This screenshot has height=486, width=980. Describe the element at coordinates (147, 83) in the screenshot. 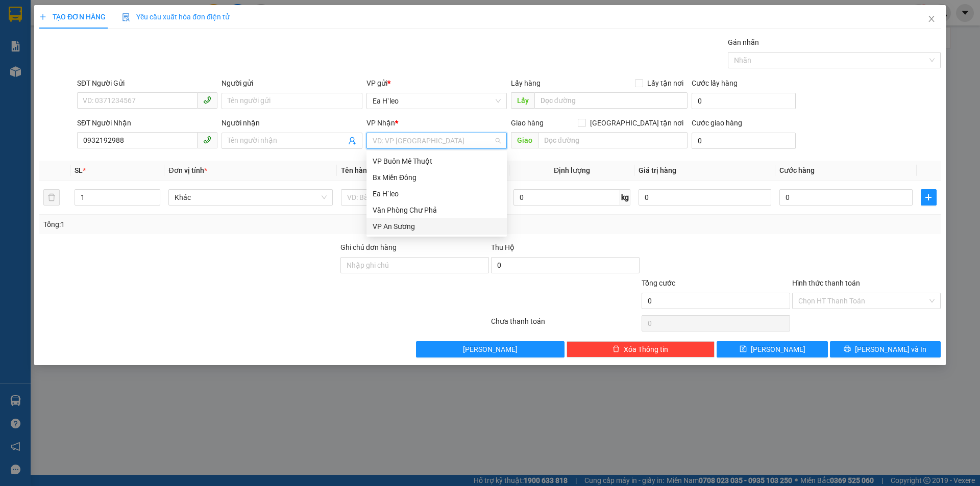

I see `div: SĐT Người Gửi` at that location.